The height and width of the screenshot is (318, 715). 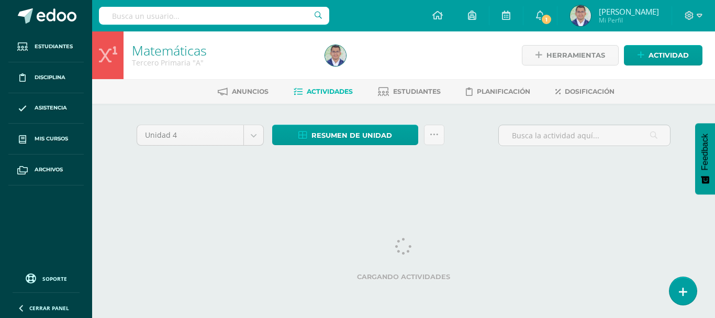 What do you see at coordinates (250, 91) in the screenshot?
I see `span: Anuncios` at bounding box center [250, 91].